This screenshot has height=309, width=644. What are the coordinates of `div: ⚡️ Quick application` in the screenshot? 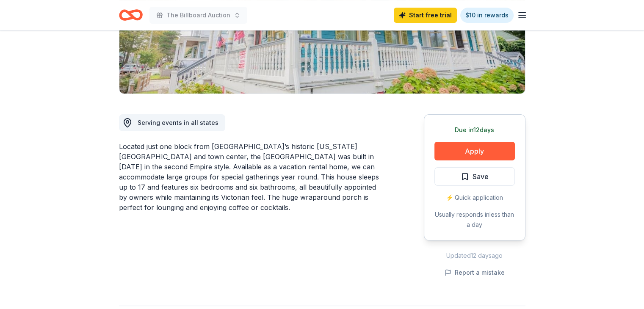 It's located at (475, 198).